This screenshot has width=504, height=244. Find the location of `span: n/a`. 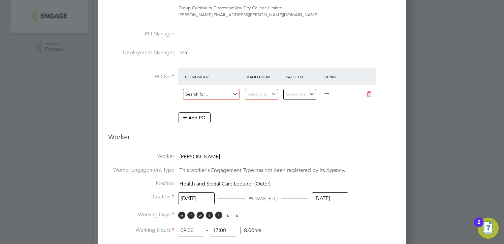

span: n/a is located at coordinates (183, 52).